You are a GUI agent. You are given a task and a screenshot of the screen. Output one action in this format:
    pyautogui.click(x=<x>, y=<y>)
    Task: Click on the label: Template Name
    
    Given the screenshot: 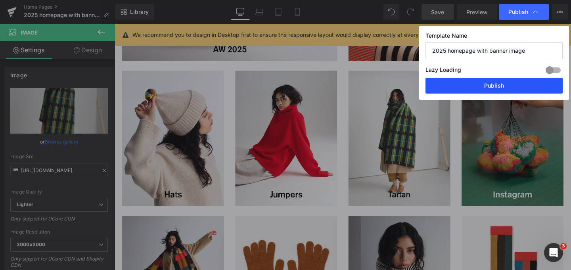 What is the action you would take?
    pyautogui.click(x=494, y=37)
    